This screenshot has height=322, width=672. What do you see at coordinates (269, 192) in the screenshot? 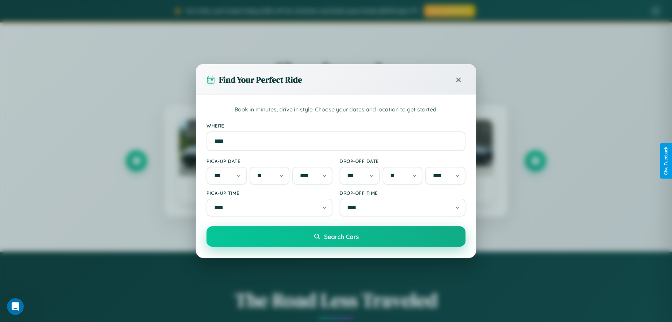
I see `label: Pick-up Time` at bounding box center [269, 192].